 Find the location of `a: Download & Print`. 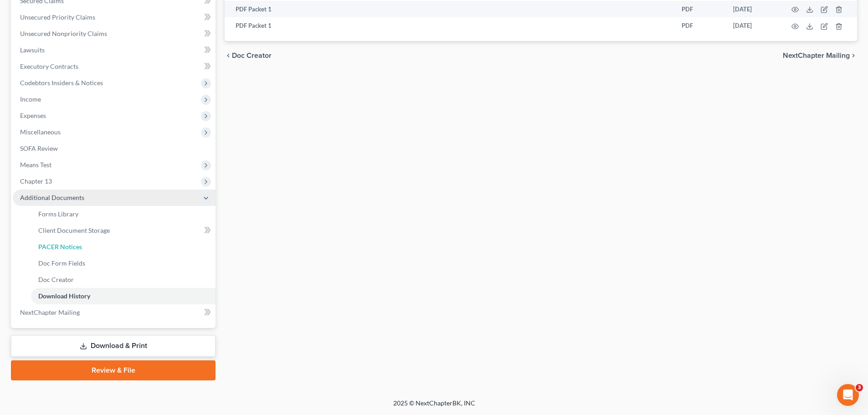

a: Download & Print is located at coordinates (113, 346).